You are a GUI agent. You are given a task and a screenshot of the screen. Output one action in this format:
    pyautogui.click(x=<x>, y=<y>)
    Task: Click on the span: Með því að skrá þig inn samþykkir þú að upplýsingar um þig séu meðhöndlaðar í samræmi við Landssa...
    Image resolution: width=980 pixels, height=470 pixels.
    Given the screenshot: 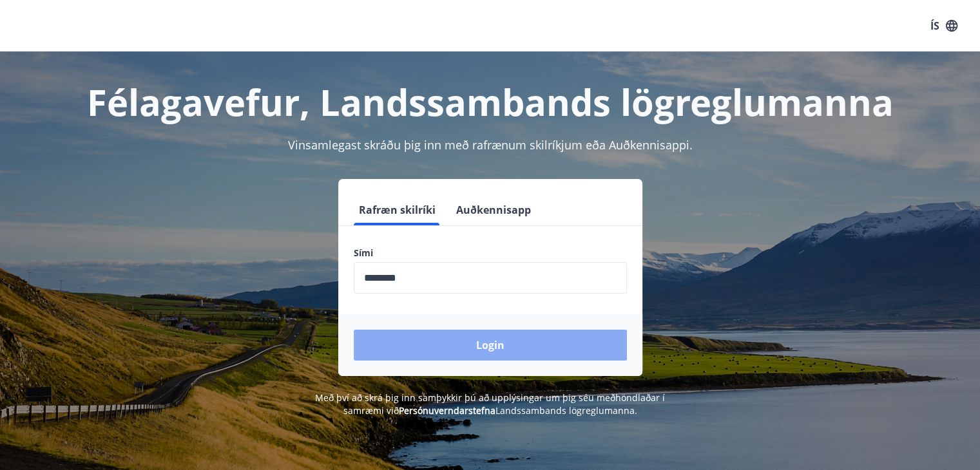 What is the action you would take?
    pyautogui.click(x=490, y=404)
    